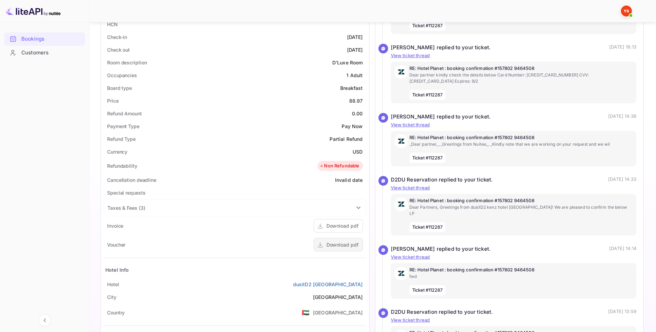  Describe the element at coordinates (522, 144) in the screenshot. I see `p: _Dear partner,_ _Greetings from Nuitee,_ _Kindly note that we are working on your request and we wil` at that location.